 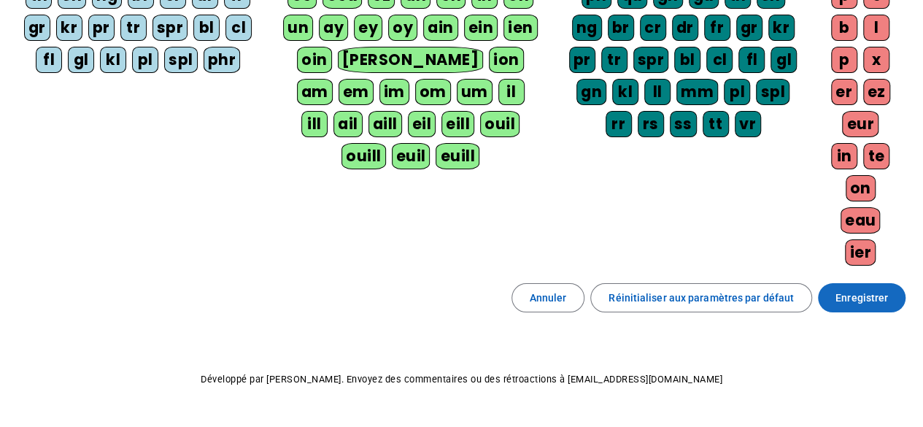 What do you see at coordinates (481, 28) in the screenshot?
I see `div: ein` at bounding box center [481, 28].